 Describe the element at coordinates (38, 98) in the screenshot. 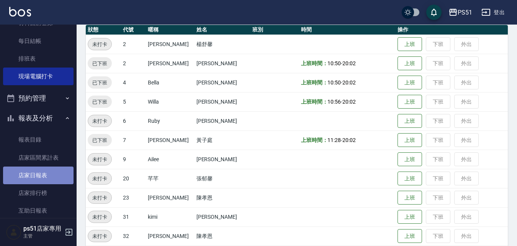

I see `button: 預約管理` at that location.